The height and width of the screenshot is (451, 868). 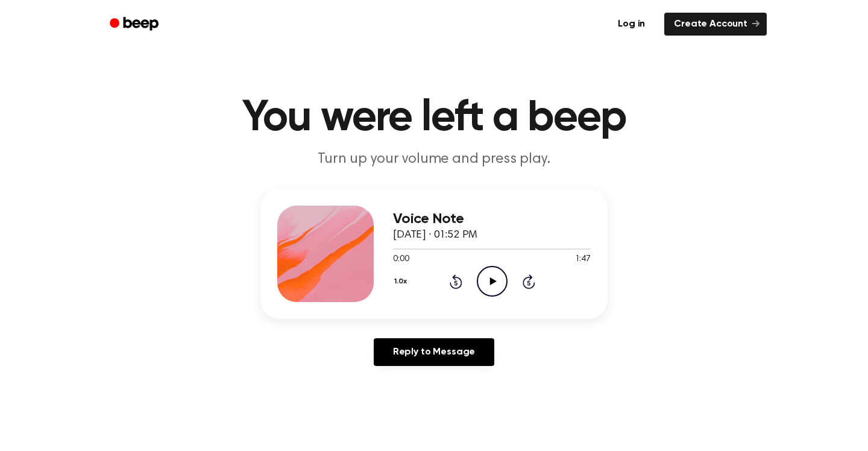 I want to click on h3: Voice Note, so click(x=492, y=218).